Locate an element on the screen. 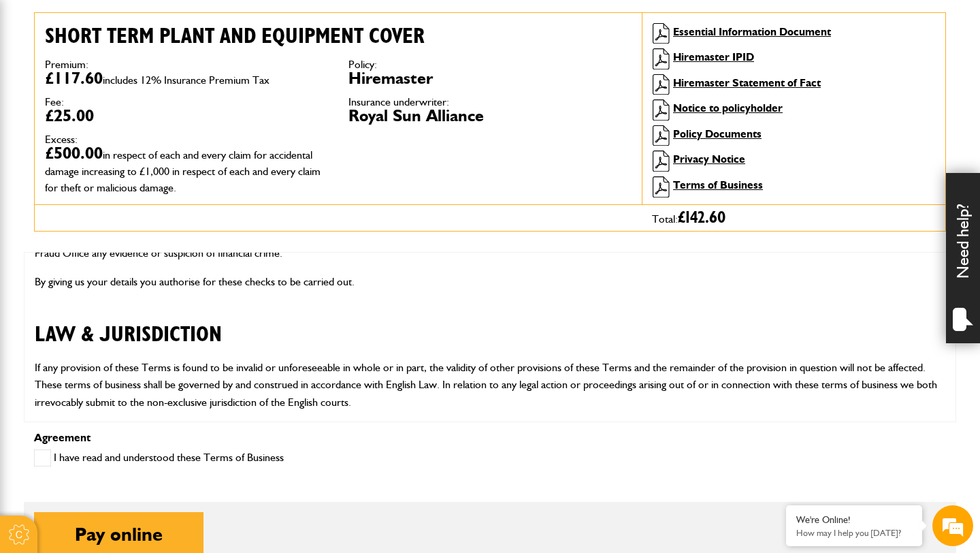 This screenshot has width=980, height=553. span: 142.60 is located at coordinates (705, 218).